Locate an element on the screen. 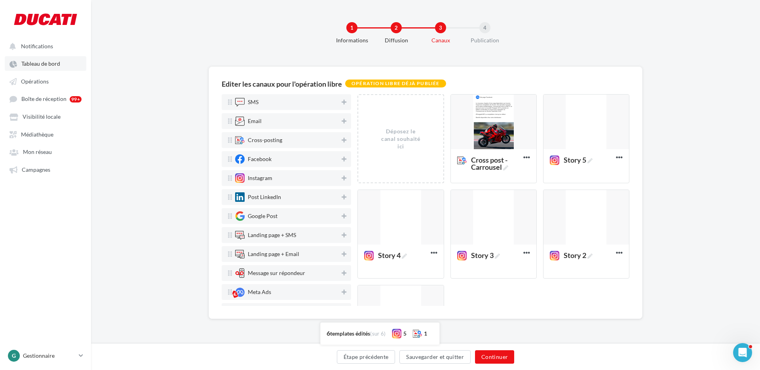 The image size is (760, 370). p: Gestionnaire is located at coordinates (49, 356).